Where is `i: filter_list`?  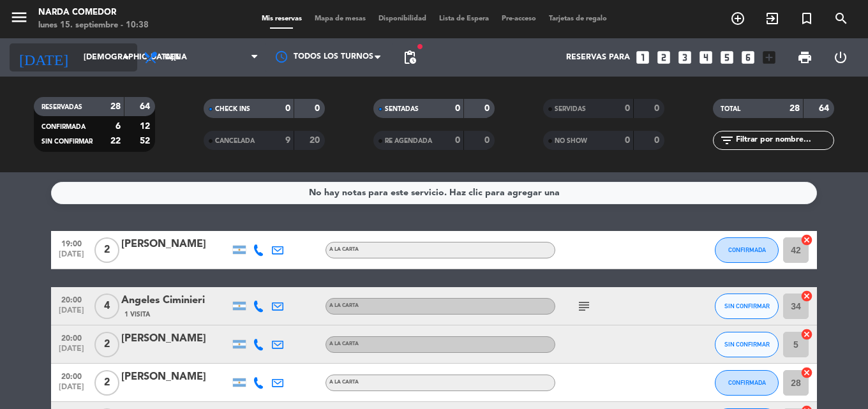
i: filter_list is located at coordinates (727, 140).